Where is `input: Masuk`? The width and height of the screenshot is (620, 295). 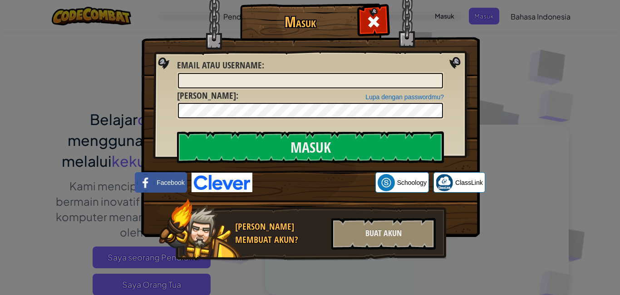 input: Masuk is located at coordinates (310, 147).